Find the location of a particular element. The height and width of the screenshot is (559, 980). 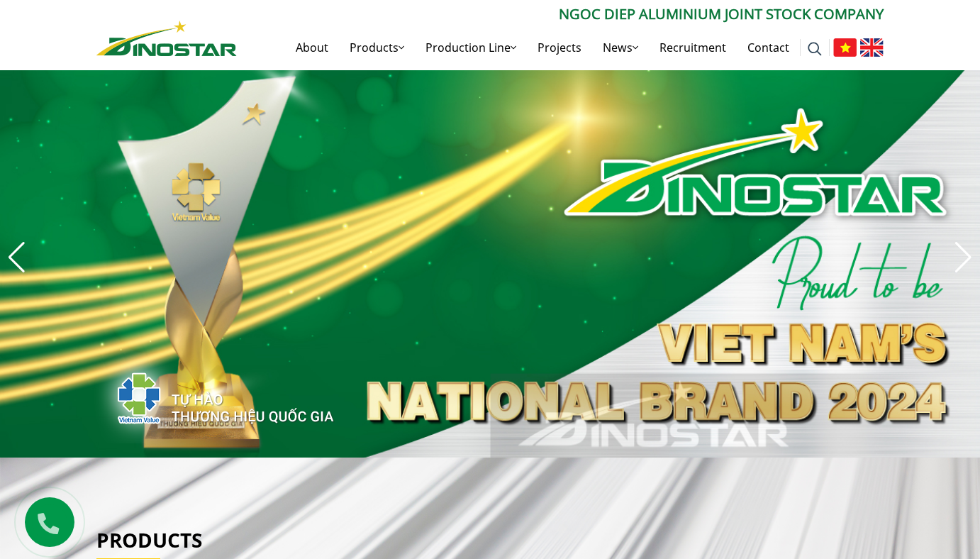

a: Projects is located at coordinates (560, 47).